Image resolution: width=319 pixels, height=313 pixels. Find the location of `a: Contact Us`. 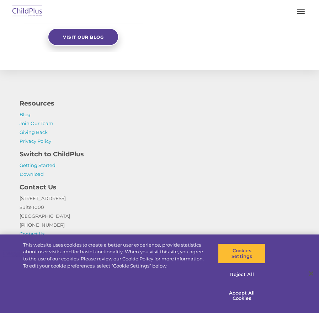

a: Contact Us is located at coordinates (32, 234).